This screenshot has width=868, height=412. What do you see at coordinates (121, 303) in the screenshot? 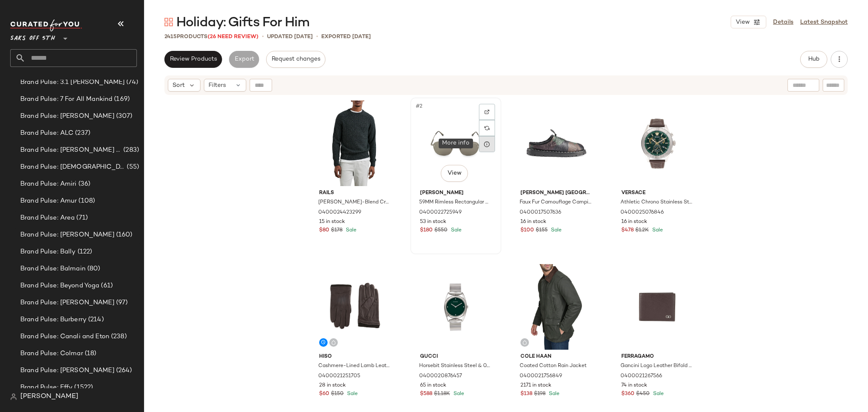
I see `span: (97)` at bounding box center [121, 303].